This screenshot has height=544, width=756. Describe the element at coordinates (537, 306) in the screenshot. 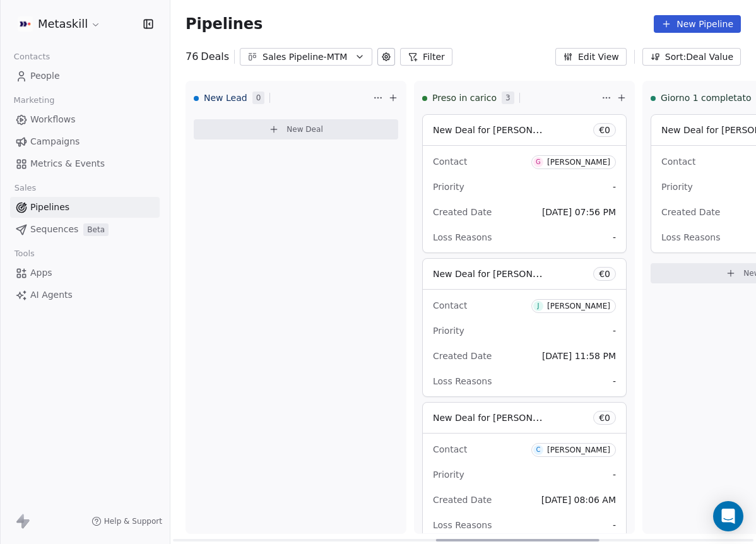

I see `div: J` at that location.